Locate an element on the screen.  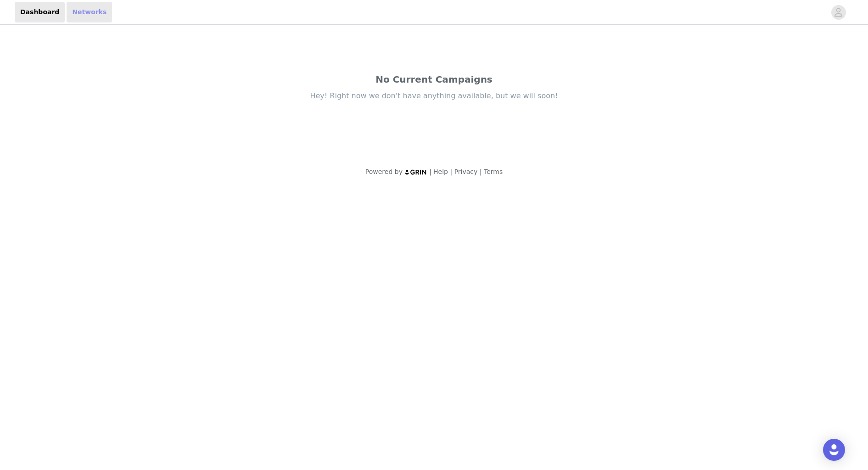
a: Networks is located at coordinates (89, 12).